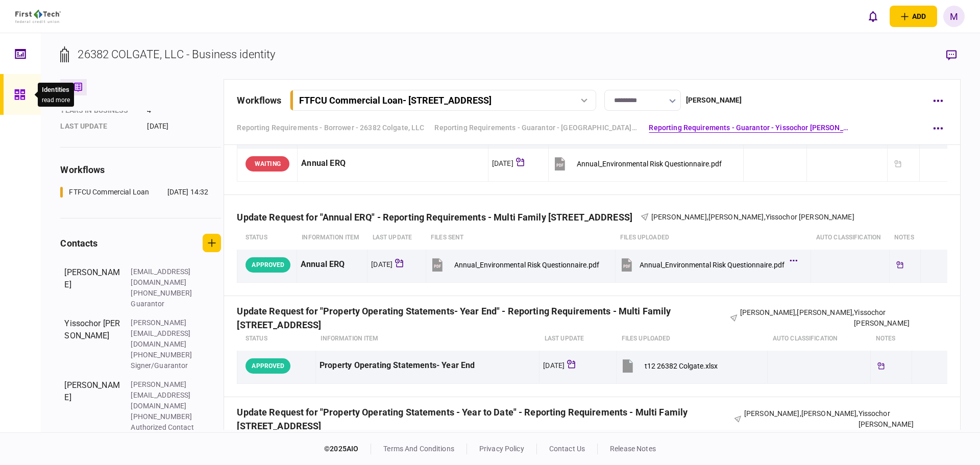 This screenshot has height=465, width=980. What do you see at coordinates (419, 449) in the screenshot?
I see `a: terms and conditions` at bounding box center [419, 449].